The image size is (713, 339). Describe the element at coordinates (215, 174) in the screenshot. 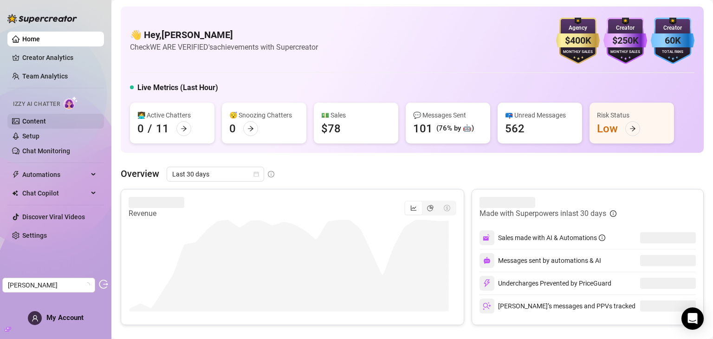

I see `span: Last 30 days` at that location.